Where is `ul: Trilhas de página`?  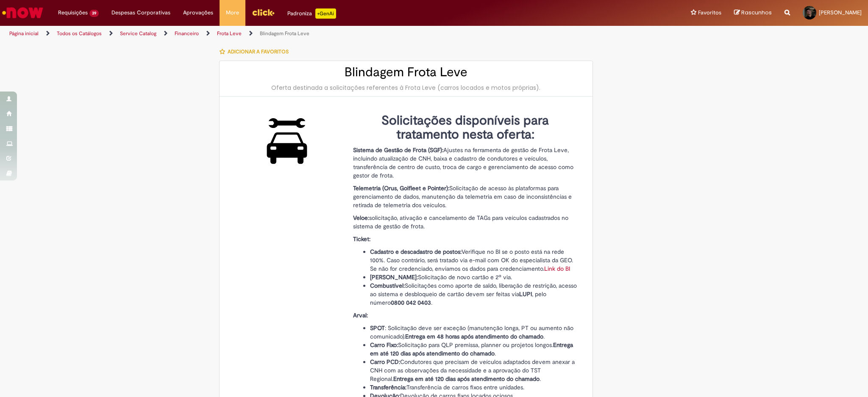
ul: Trilhas de página is located at coordinates (289, 34).